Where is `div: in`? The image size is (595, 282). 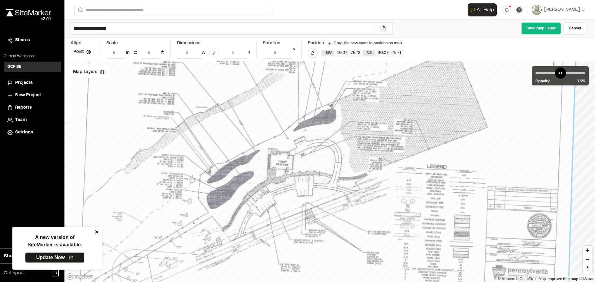 div: in is located at coordinates (128, 53).